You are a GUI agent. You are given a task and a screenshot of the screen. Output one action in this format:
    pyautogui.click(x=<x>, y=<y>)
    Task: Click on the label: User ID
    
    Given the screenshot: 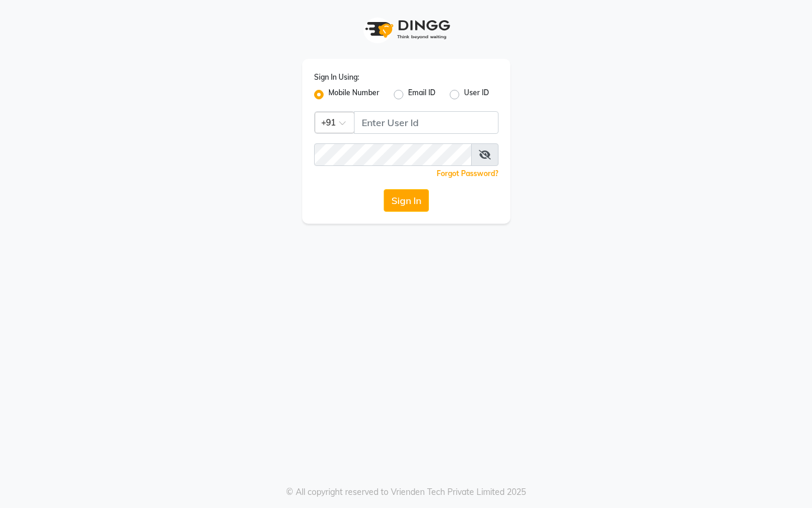 What is the action you would take?
    pyautogui.click(x=476, y=95)
    